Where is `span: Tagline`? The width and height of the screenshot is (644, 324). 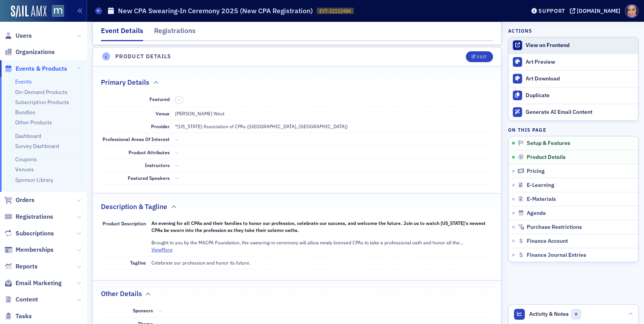 span: Tagline is located at coordinates (138, 263).